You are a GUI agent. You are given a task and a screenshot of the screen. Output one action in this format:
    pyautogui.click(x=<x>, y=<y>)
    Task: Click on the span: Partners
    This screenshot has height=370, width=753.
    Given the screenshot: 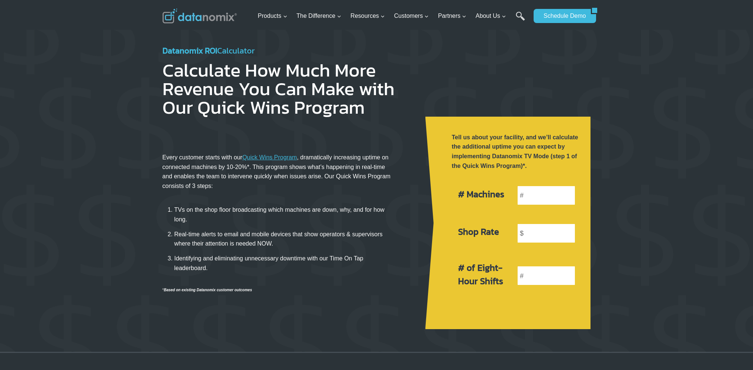 What is the action you would take?
    pyautogui.click(x=452, y=16)
    